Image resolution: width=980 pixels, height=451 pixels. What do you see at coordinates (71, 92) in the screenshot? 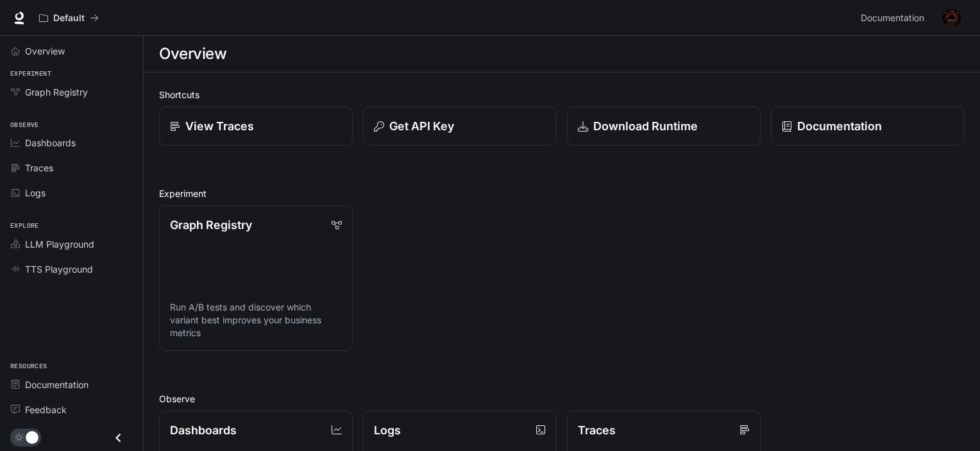
I see `a: Graph Registry` at bounding box center [71, 92].